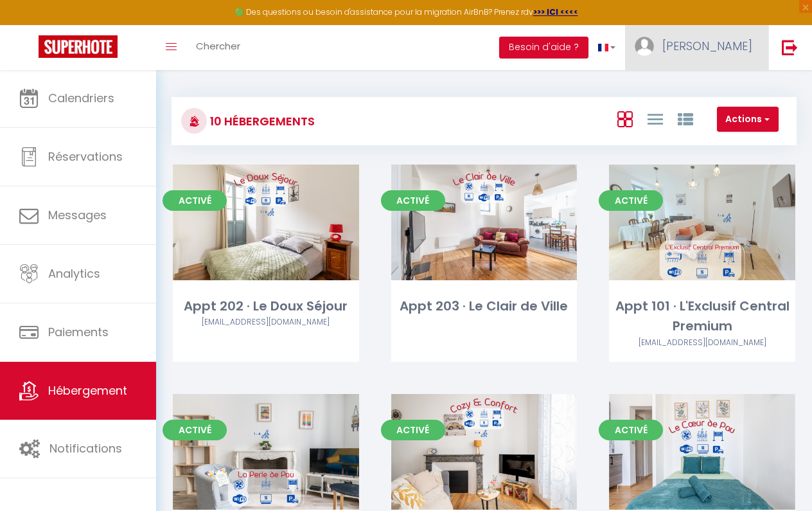 The height and width of the screenshot is (511, 812). I want to click on div: Appt 101 · L'Exclusif Central Premium, so click(702, 317).